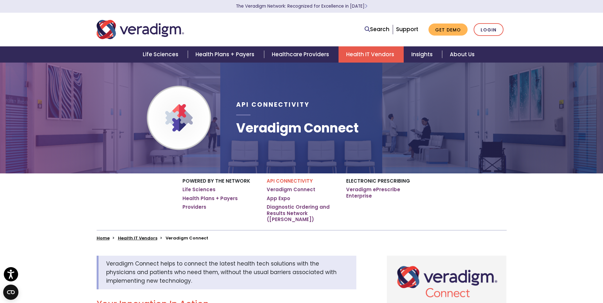 Image resolution: width=603 pixels, height=303 pixels. What do you see at coordinates (103, 238) in the screenshot?
I see `a: Home` at bounding box center [103, 238].